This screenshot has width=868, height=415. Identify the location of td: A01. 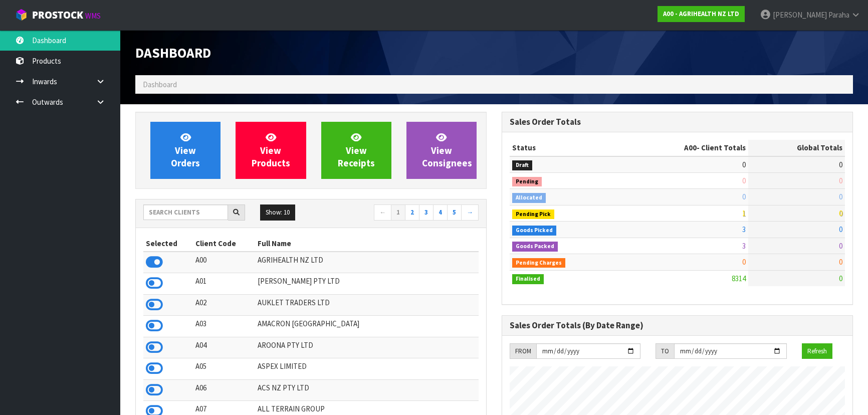
(224, 284).